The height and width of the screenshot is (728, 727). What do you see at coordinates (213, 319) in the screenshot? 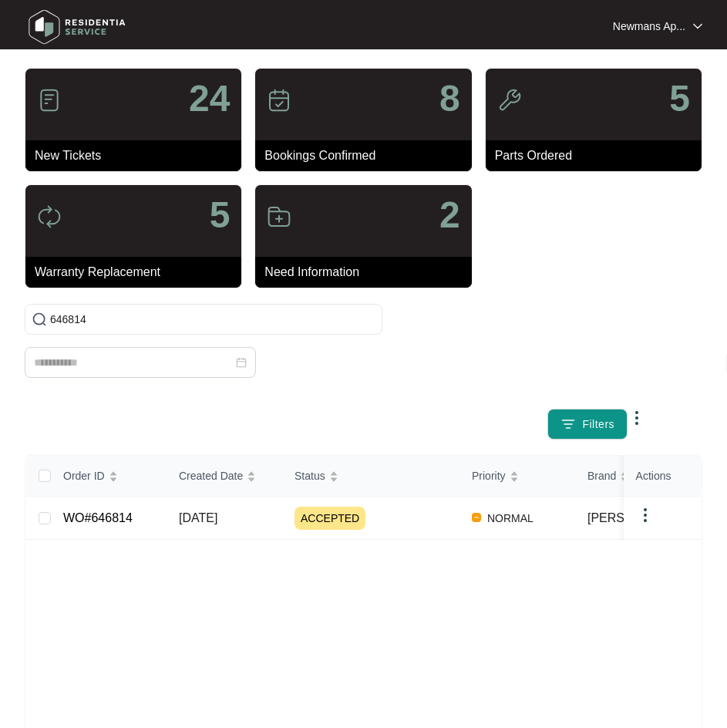
I see `input: Search by Order Id, Assignee Name, Customer Name, Brand and Model` at bounding box center [213, 319].